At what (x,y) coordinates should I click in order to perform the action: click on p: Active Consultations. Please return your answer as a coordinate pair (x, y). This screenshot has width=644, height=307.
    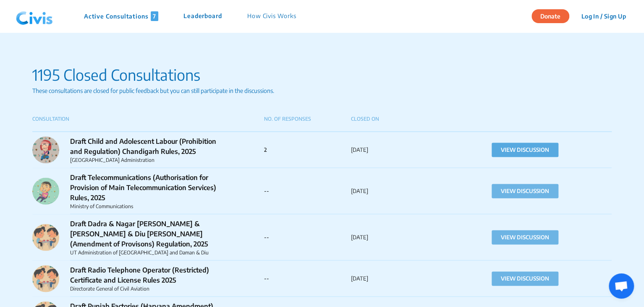
    Looking at the image, I should click on (121, 16).